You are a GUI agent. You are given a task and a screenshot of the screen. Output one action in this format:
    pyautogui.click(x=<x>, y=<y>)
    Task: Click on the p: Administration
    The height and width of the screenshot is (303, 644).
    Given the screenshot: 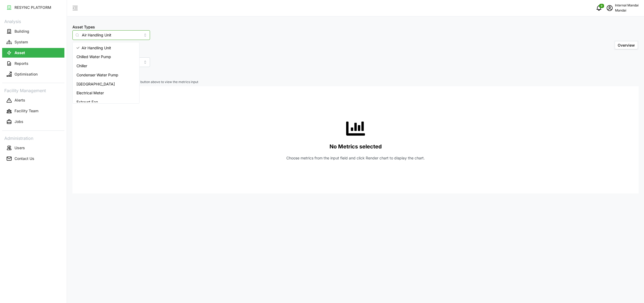 What is the action you would take?
    pyautogui.click(x=33, y=138)
    